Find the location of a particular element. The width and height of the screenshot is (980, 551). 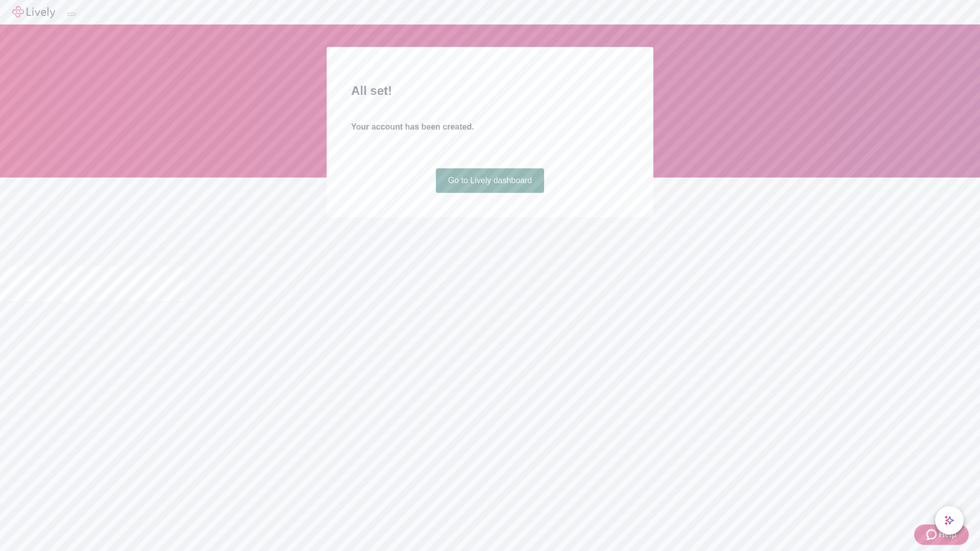

button: chat is located at coordinates (949, 520).